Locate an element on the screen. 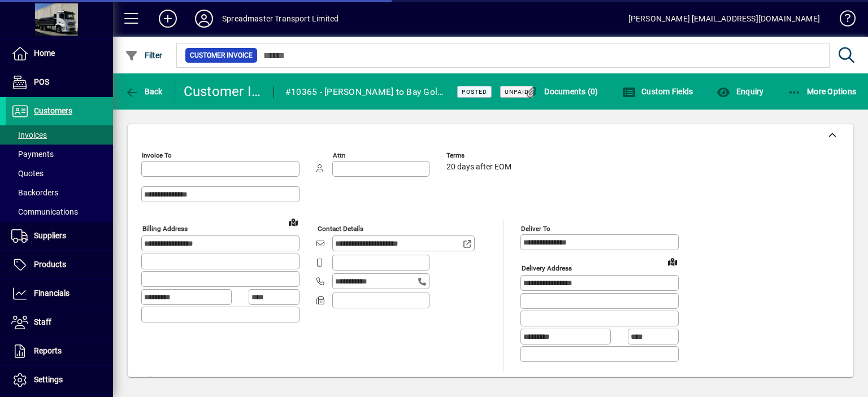 The height and width of the screenshot is (397, 868). mat-label: Deliver To is located at coordinates (536, 229).